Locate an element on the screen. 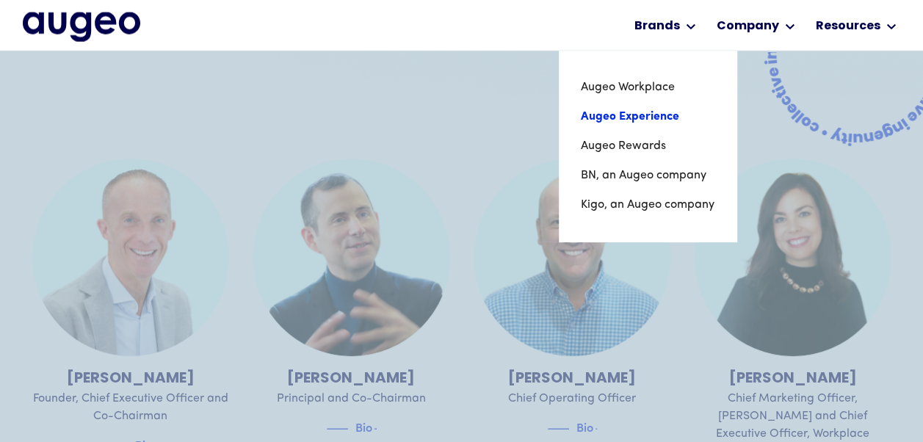 This screenshot has width=923, height=442. a: home is located at coordinates (82, 26).